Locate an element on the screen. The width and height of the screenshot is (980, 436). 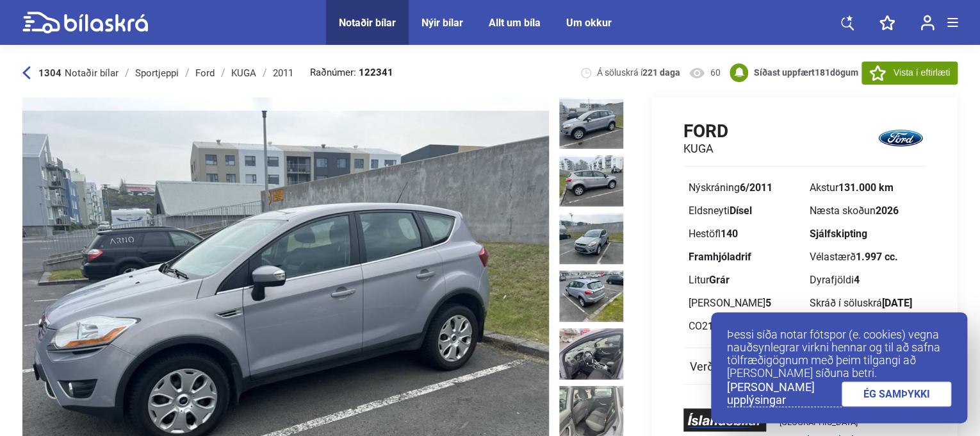
b: Grár is located at coordinates (719, 279).